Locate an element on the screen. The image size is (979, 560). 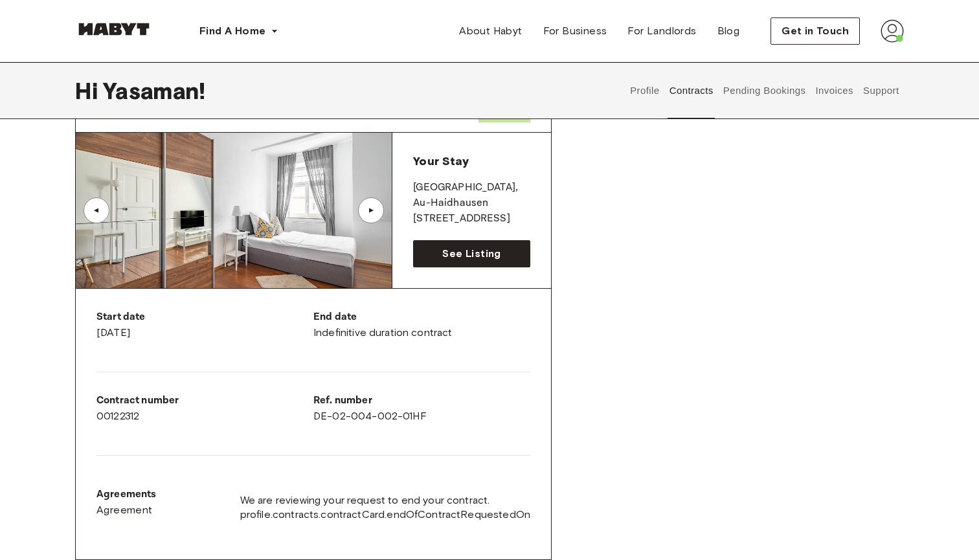
button: Profile is located at coordinates (645, 91).